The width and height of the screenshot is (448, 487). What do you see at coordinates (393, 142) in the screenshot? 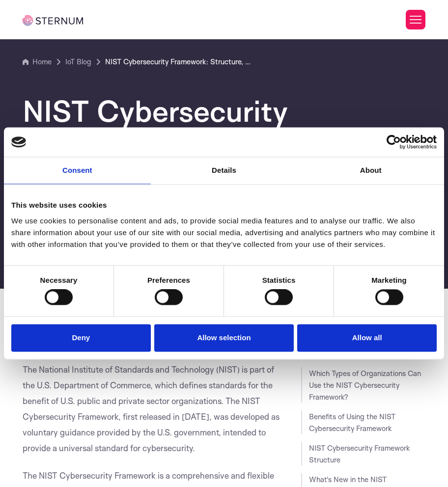
I see `a: Usercentrics Cookiebot - opens in a new window` at bounding box center [393, 142].